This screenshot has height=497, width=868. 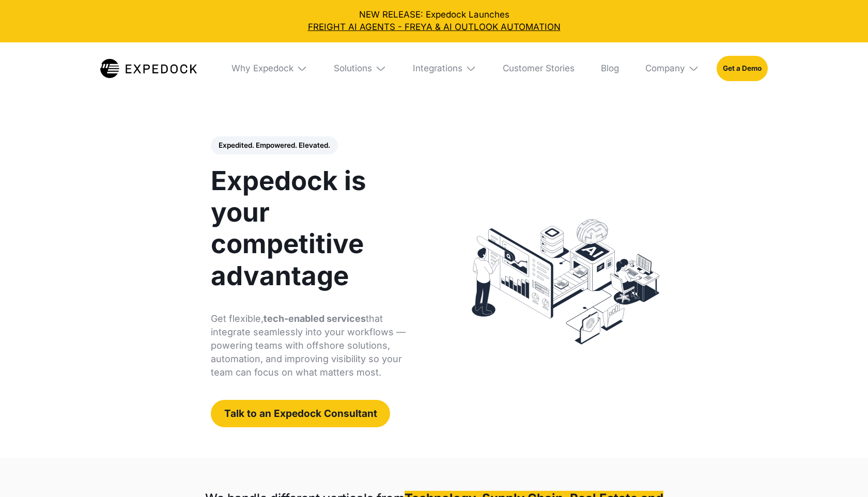 I want to click on p: Get flexible, that integrate seamlessly into your workflows — powering teams with offshore soluti..., so click(x=317, y=346).